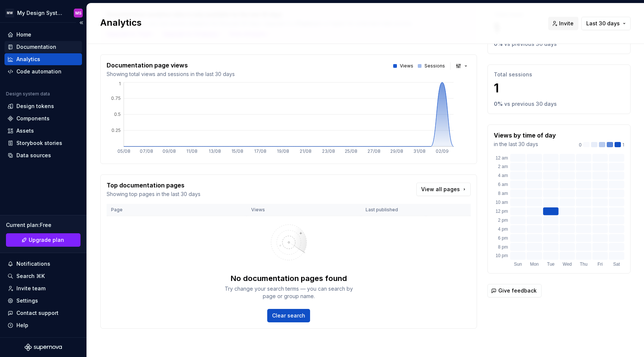  I want to click on tspan: 11/08, so click(192, 151).